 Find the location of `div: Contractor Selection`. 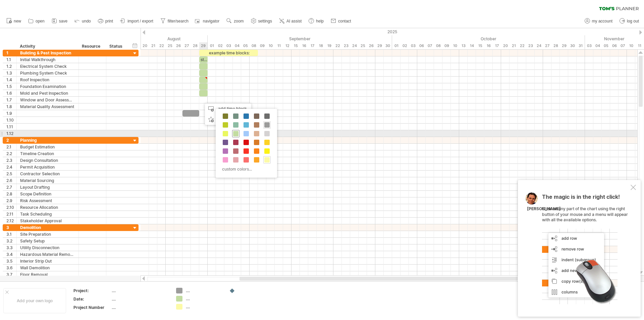

div: Contractor Selection is located at coordinates (48, 174).